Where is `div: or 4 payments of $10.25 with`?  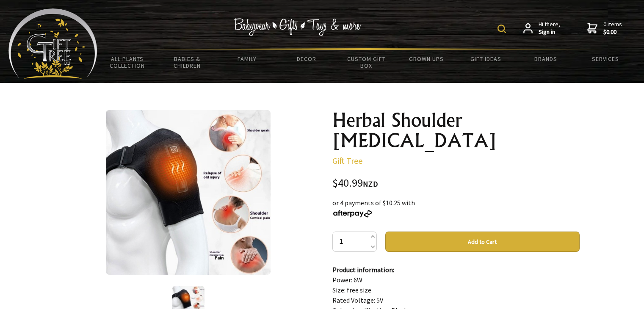
div: or 4 payments of $10.25 with is located at coordinates (456, 208).